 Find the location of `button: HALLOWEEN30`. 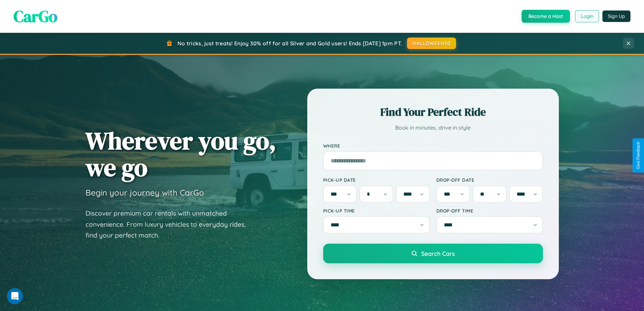

button: HALLOWEEN30 is located at coordinates (432, 43).